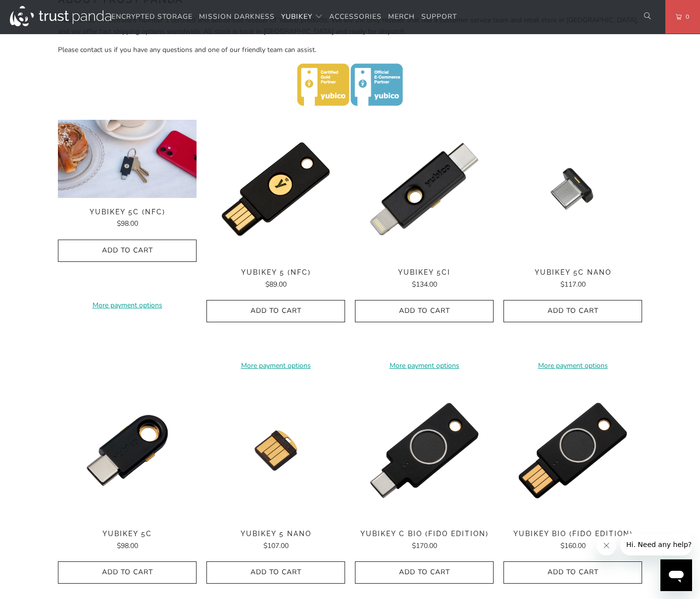 This screenshot has width=700, height=599. What do you see at coordinates (573, 272) in the screenshot?
I see `span: YubiKey 5C Nano` at bounding box center [573, 272].